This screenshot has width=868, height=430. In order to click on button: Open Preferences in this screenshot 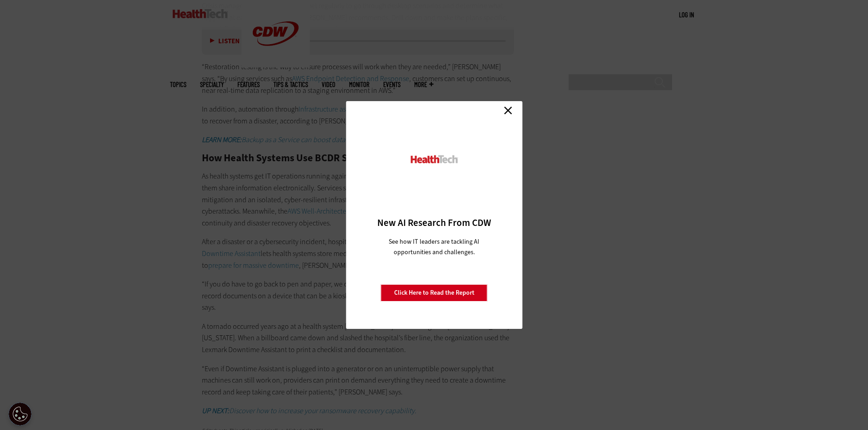, I will do `click(20, 414)`.